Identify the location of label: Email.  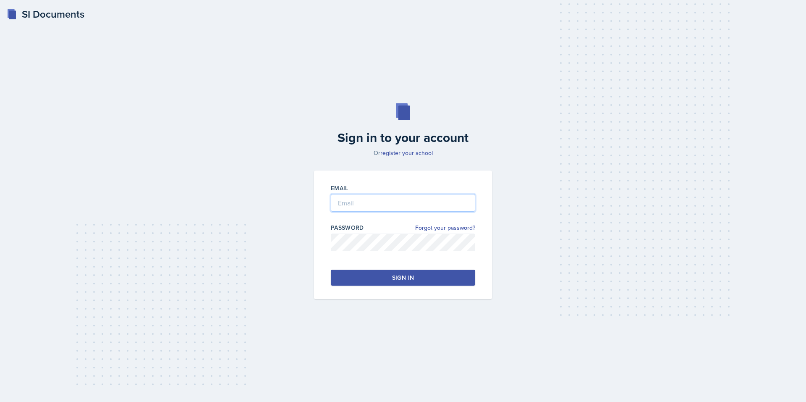
(340, 188).